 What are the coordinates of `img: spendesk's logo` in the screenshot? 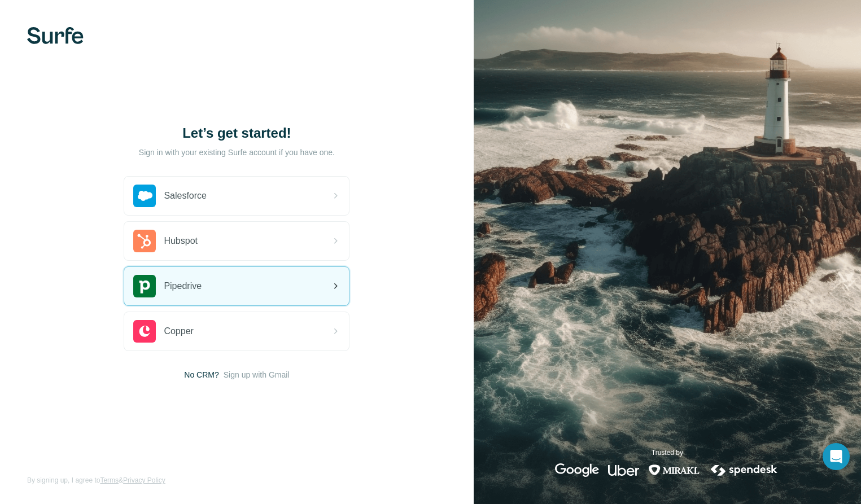 It's located at (744, 470).